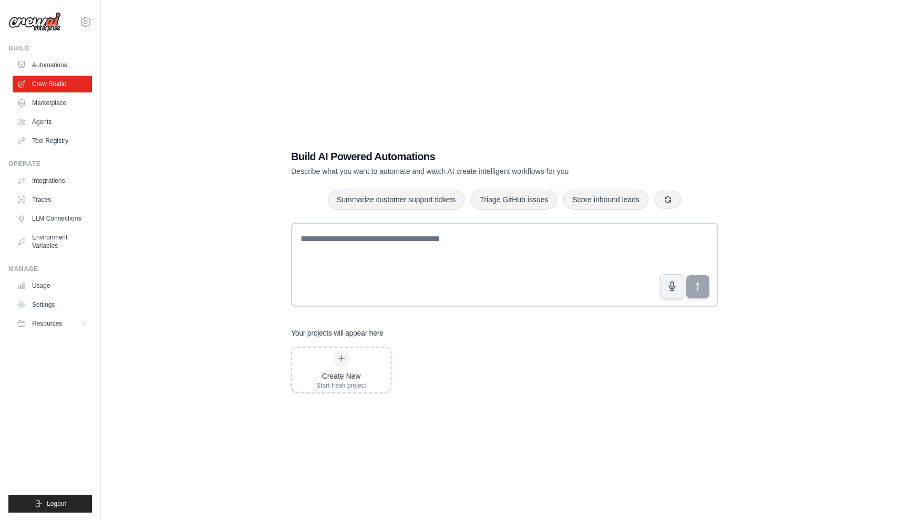  Describe the element at coordinates (672, 286) in the screenshot. I see `button: Click to speak your automation idea` at that location.